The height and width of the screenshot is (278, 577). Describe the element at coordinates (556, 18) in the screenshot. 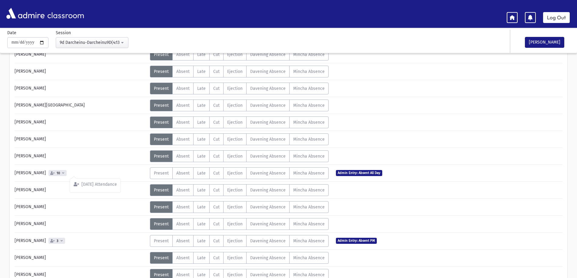

I see `a: Log Out` at that location.